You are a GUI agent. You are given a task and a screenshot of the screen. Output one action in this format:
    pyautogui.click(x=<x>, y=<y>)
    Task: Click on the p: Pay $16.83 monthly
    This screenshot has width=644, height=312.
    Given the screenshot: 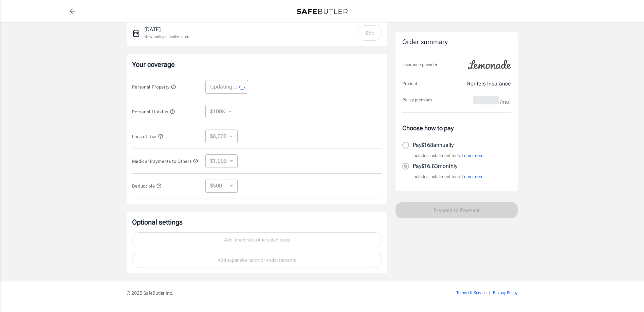 What is the action you would take?
    pyautogui.click(x=434, y=166)
    